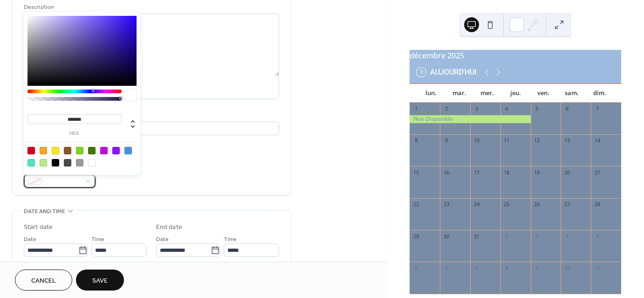 This screenshot has height=298, width=644. I want to click on div: jeu., so click(515, 93).